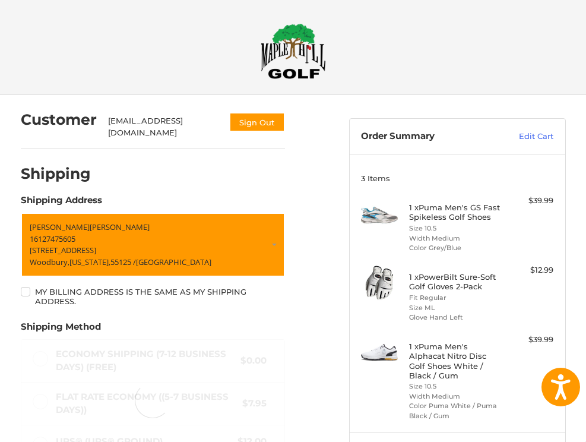 This screenshot has width=586, height=442. Describe the element at coordinates (456, 317) in the screenshot. I see `li: Glove Hand Left` at that location.